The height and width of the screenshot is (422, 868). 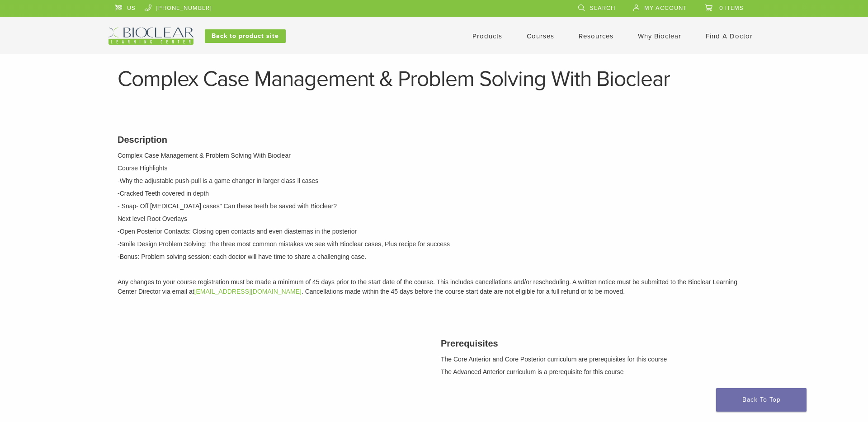 What do you see at coordinates (730, 36) in the screenshot?
I see `a: Find A Doctor` at bounding box center [730, 36].